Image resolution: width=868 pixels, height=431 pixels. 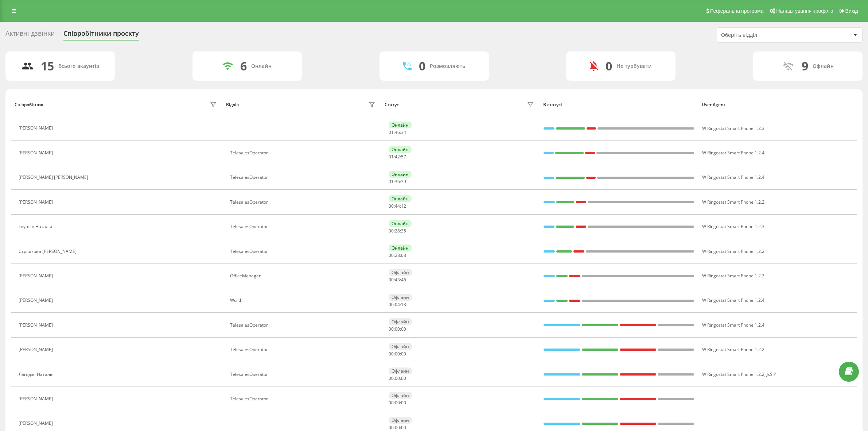 I want to click on span: 04, so click(x=397, y=304).